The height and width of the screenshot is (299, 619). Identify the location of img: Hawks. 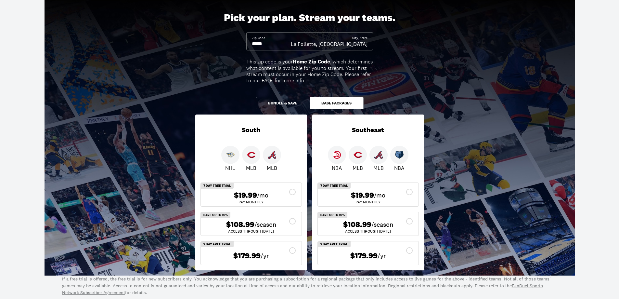
(337, 155).